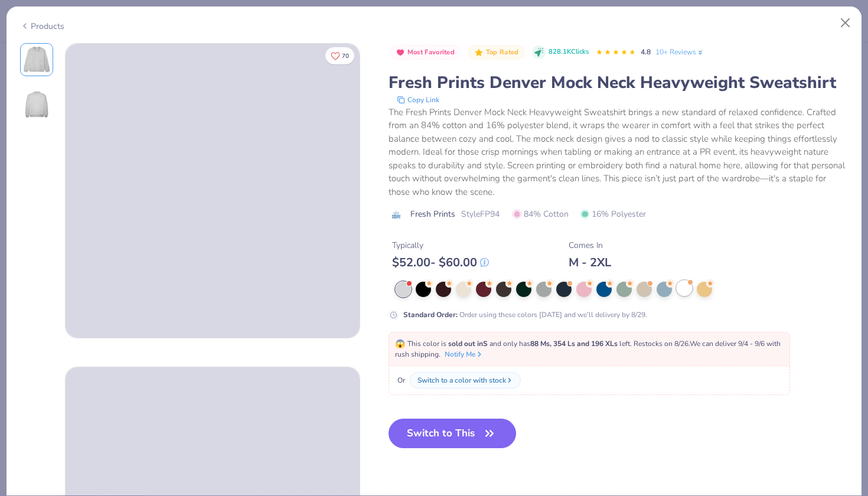 The height and width of the screenshot is (496, 868). Describe the element at coordinates (36, 60) in the screenshot. I see `img: Front` at that location.